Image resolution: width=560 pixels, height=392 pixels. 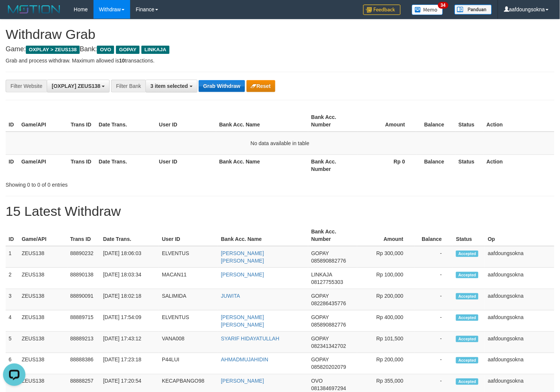 I want to click on td: 88888386, so click(x=84, y=364).